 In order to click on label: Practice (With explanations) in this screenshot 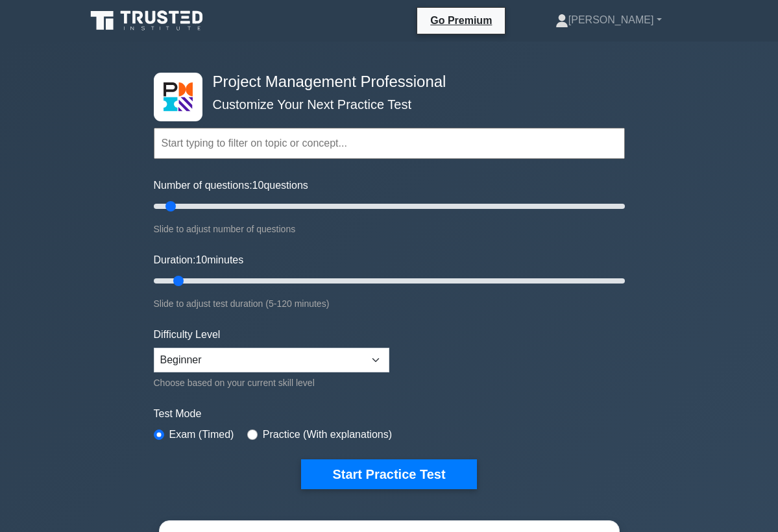, I will do `click(327, 435)`.